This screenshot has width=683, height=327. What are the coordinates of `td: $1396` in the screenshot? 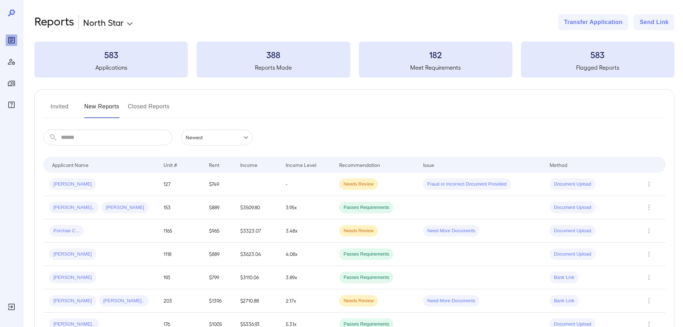 It's located at (219, 301).